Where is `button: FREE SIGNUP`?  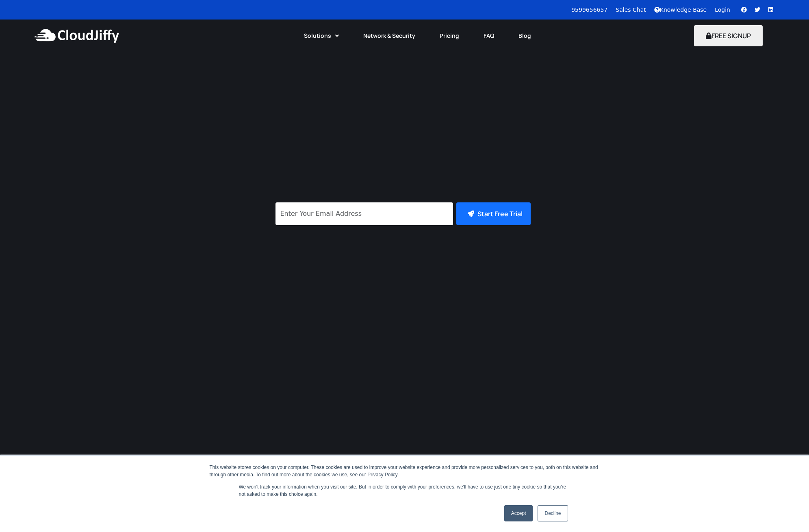
button: FREE SIGNUP is located at coordinates (729, 36).